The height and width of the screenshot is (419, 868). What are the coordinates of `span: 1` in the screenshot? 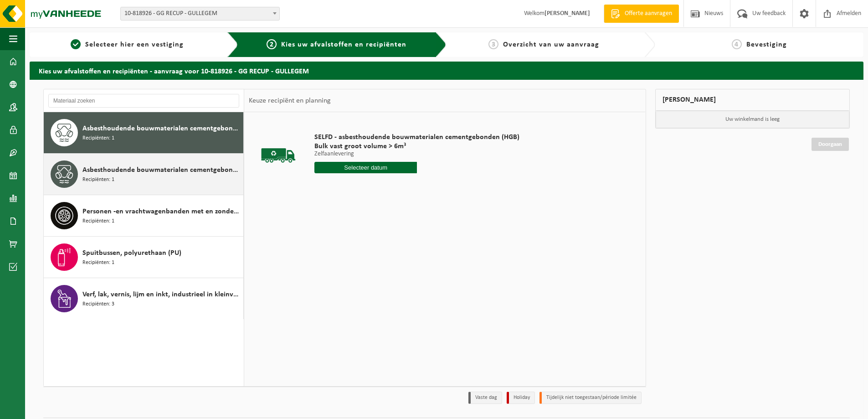 It's located at (76, 45).